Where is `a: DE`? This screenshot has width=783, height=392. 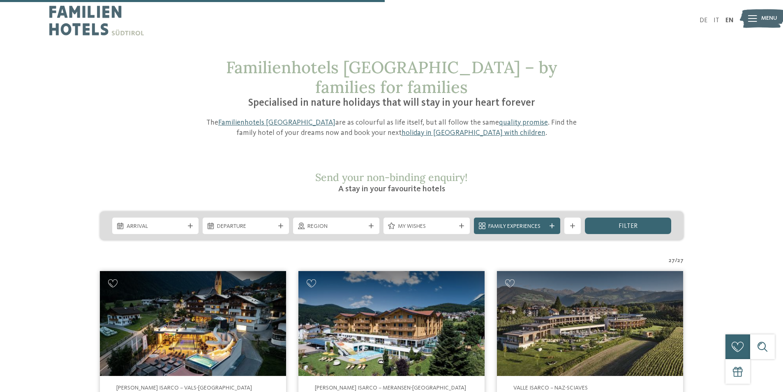
a: DE is located at coordinates (703, 21).